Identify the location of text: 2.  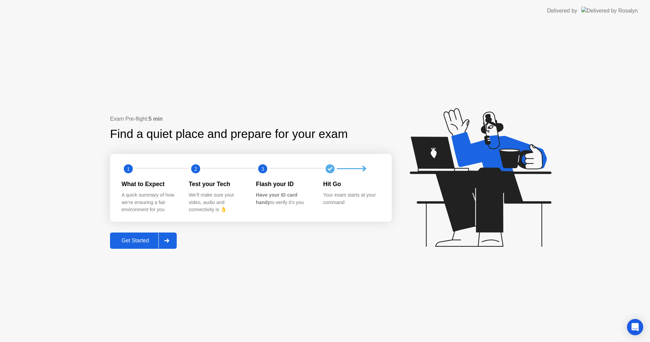
(195, 168).